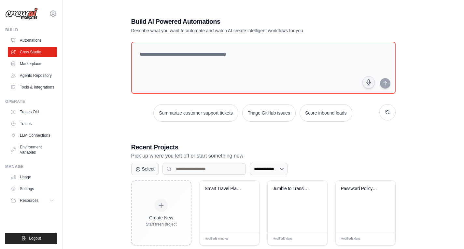 Image resolution: width=464 pixels, height=249 pixels. I want to click on h1: Build AI Powered Automations, so click(240, 21).